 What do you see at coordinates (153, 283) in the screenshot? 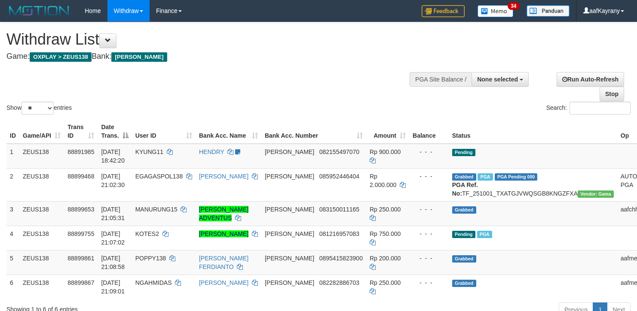
I see `span: NGAHMIDAS` at bounding box center [153, 283].